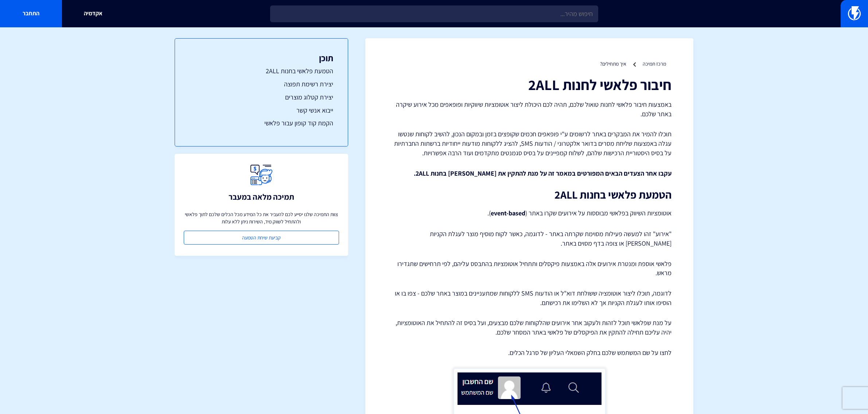 This screenshot has width=868, height=414. What do you see at coordinates (529, 298) in the screenshot?
I see `p: לדוגמה, תוכלו ליצור אוטומציה ששולחת דוא"ל או הודעות SMS ללקוחות שמתעניינים במוצר באתר שלכם - צפו ...` at bounding box center [529, 298].